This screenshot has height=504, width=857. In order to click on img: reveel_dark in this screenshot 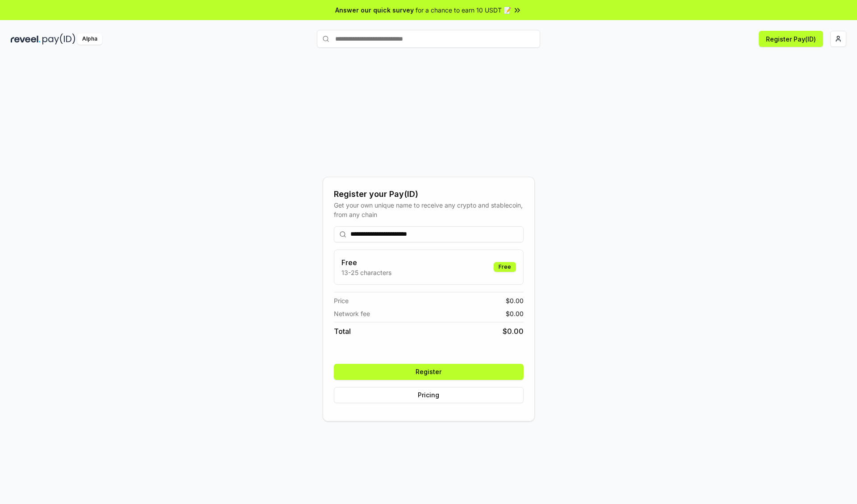, I will do `click(25, 39)`.